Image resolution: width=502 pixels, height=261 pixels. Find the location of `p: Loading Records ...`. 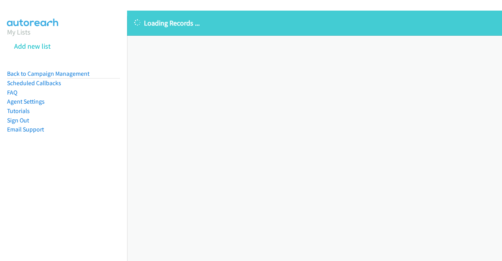

p: Loading Records ... is located at coordinates (315, 23).